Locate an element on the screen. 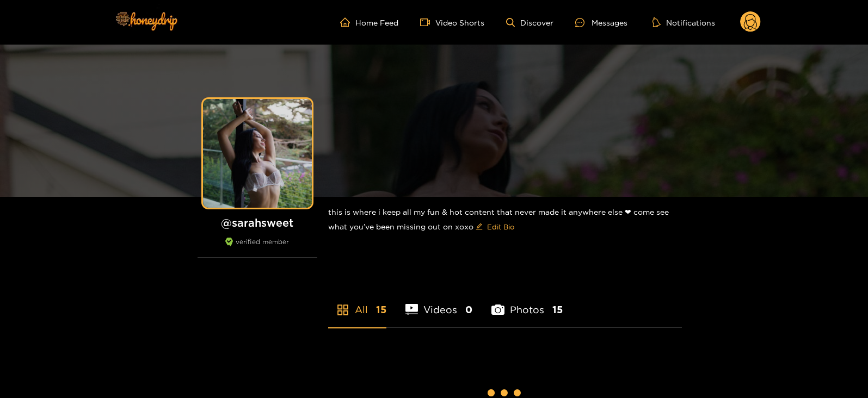 The height and width of the screenshot is (398, 868). a: Home Feed is located at coordinates (369, 22).